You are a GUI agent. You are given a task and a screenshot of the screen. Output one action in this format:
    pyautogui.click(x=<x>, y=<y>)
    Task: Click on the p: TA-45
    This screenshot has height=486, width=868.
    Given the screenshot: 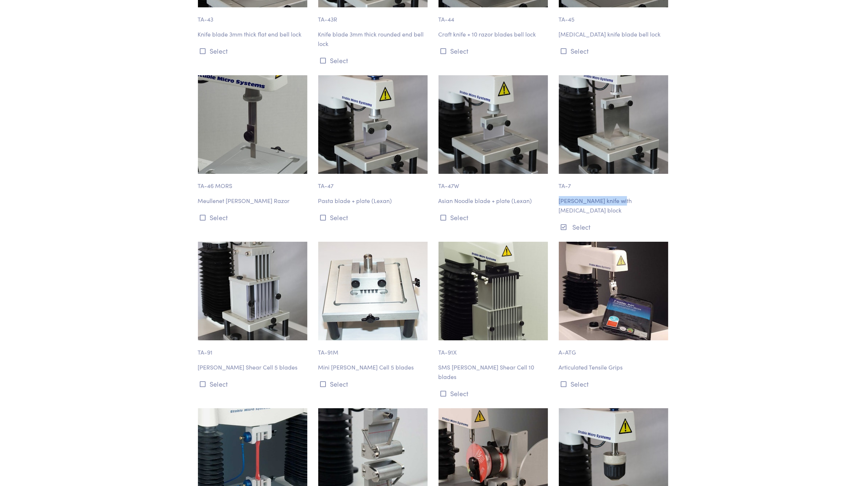 What is the action you would take?
    pyautogui.click(x=615, y=16)
    